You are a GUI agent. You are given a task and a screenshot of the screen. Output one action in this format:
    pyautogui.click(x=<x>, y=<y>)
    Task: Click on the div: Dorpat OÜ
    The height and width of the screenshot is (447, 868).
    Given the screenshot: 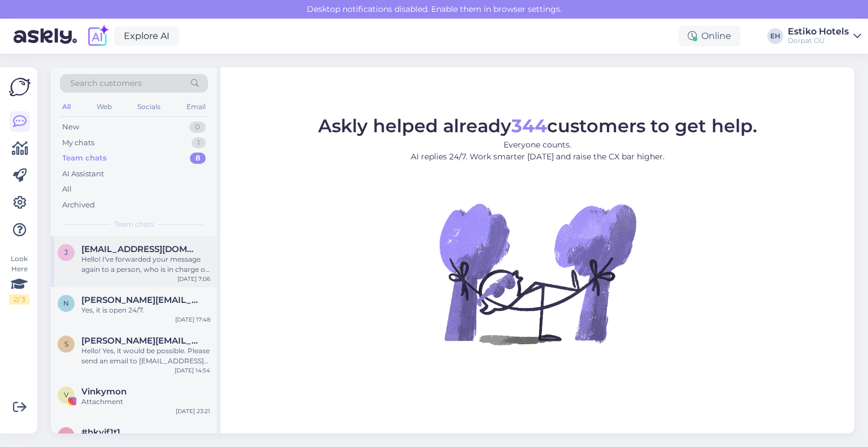 What is the action you would take?
    pyautogui.click(x=818, y=41)
    